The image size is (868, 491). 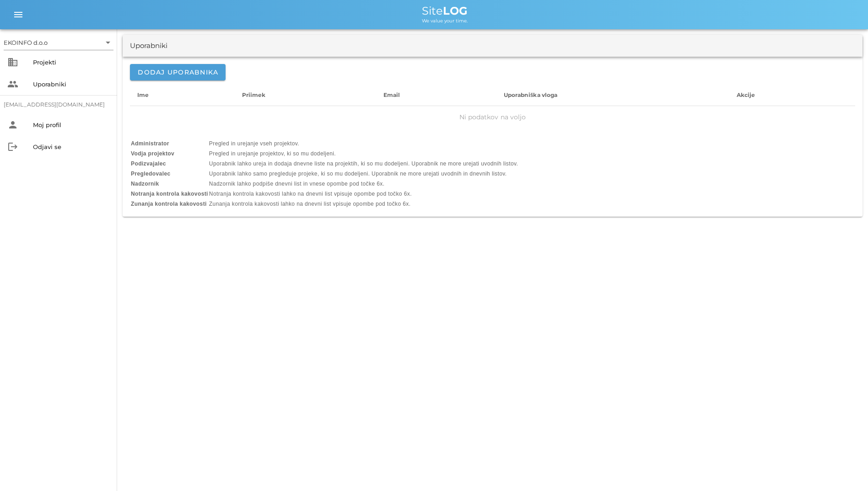 What do you see at coordinates (436, 95) in the screenshot?
I see `th: Email: Ni razvrščeno. Aktivirajte za naraščajoče razvrščanje.` at bounding box center [436, 95].